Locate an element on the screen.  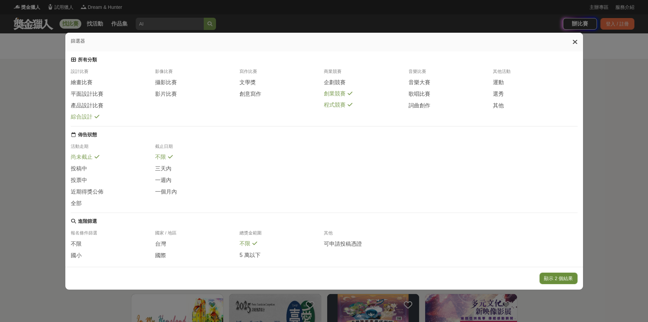
div: 佈告狀態 is located at coordinates (87, 135).